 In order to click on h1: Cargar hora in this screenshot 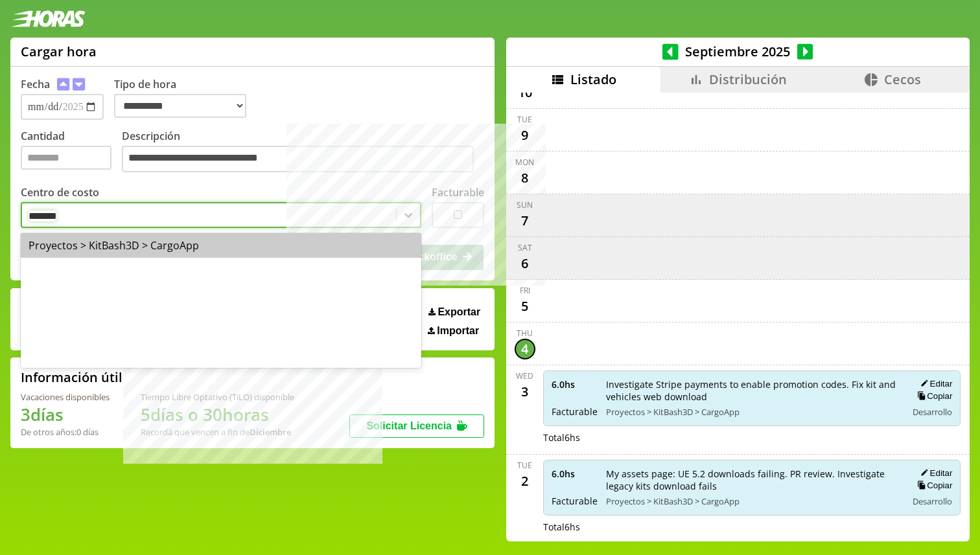, I will do `click(58, 51)`.